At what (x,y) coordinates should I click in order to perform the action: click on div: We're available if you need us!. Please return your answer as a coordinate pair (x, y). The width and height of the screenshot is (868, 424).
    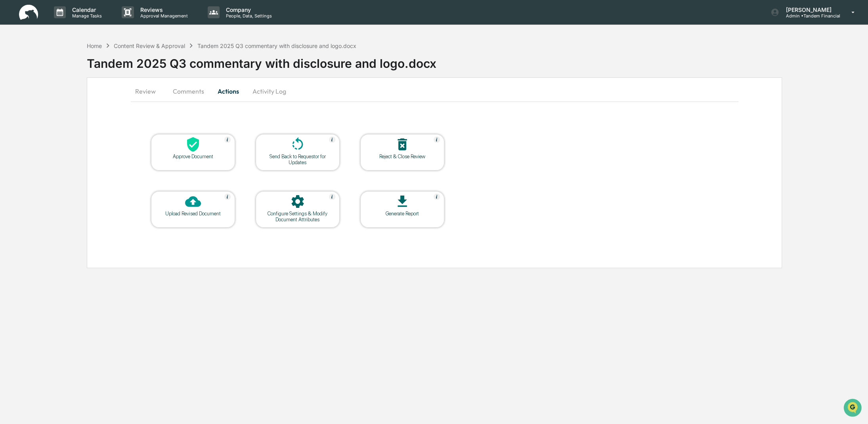
    Looking at the image, I should click on (64, 72).